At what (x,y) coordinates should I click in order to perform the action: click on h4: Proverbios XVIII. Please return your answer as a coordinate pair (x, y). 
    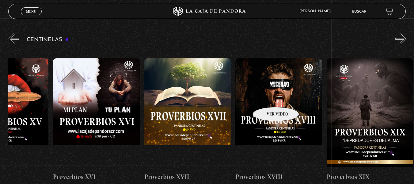
    Looking at the image, I should click on (279, 177).